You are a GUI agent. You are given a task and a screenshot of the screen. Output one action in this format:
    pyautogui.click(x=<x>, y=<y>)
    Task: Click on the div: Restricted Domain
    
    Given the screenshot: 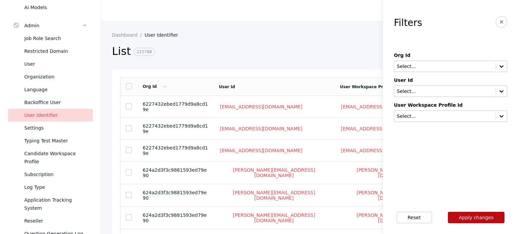 What is the action you would take?
    pyautogui.click(x=56, y=51)
    